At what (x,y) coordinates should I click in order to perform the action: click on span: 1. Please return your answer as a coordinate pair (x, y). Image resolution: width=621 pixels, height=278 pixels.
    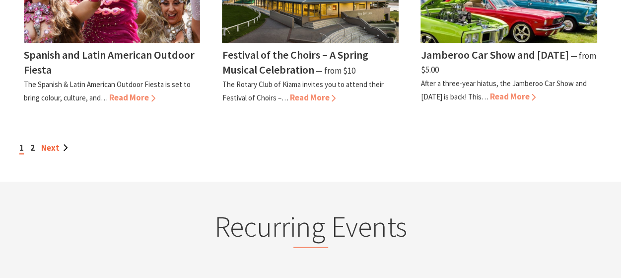
    Looking at the image, I should click on (21, 148).